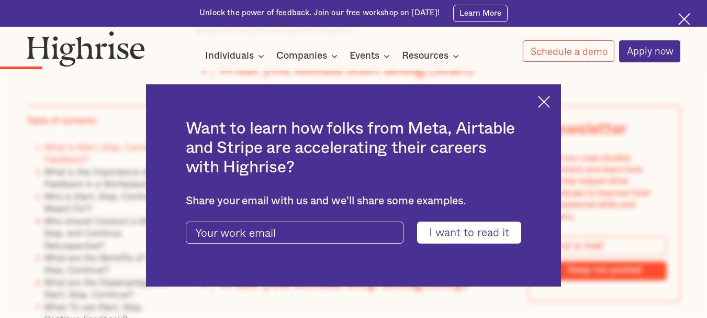 The image size is (707, 318). I want to click on input: Your work email, so click(295, 232).